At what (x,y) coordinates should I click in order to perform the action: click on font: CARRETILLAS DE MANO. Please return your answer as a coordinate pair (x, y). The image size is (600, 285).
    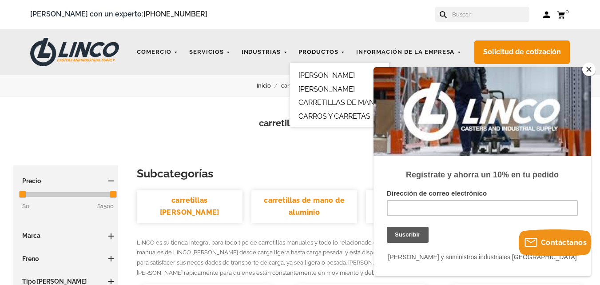
    Looking at the image, I should click on (339, 102).